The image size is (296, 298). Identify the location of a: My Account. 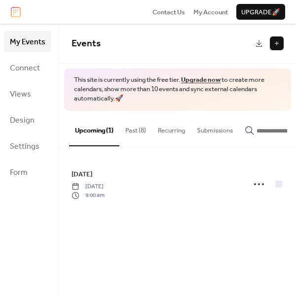
(211, 12).